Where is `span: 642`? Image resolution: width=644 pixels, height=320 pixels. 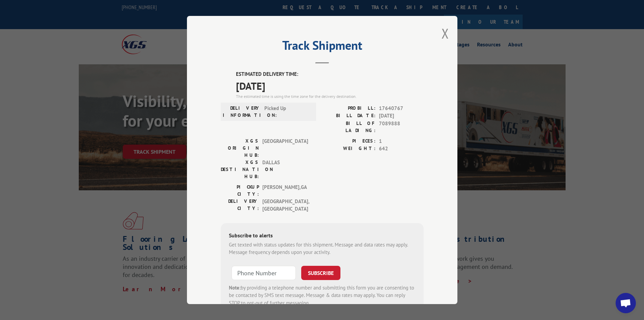 span: 642 is located at coordinates (401, 148).